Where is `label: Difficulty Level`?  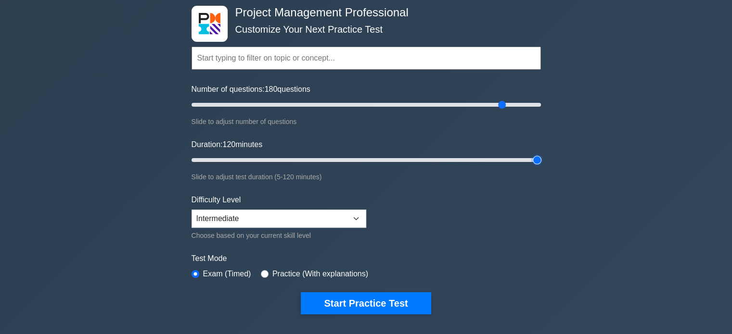 label: Difficulty Level is located at coordinates (216, 200).